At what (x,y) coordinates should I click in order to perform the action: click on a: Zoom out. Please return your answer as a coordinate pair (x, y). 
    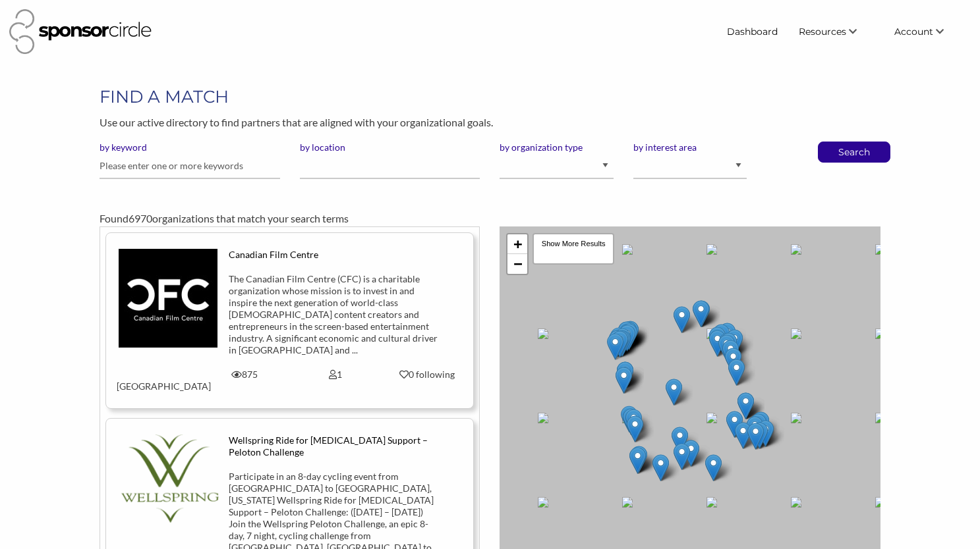
    Looking at the image, I should click on (517, 264).